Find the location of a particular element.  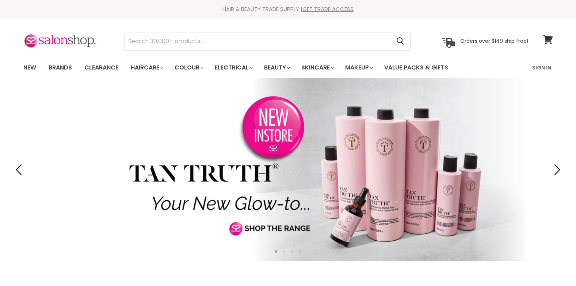

button: Next is located at coordinates (556, 169).